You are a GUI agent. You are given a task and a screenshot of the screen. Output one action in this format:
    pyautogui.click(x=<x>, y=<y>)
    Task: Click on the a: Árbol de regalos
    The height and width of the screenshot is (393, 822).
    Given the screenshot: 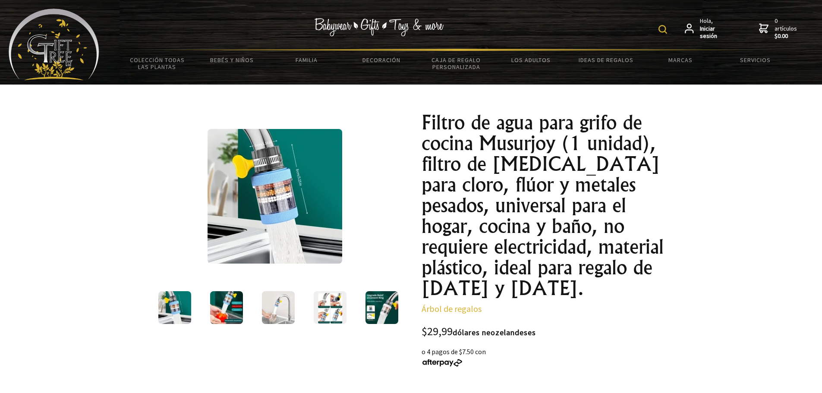 What is the action you would take?
    pyautogui.click(x=451, y=308)
    